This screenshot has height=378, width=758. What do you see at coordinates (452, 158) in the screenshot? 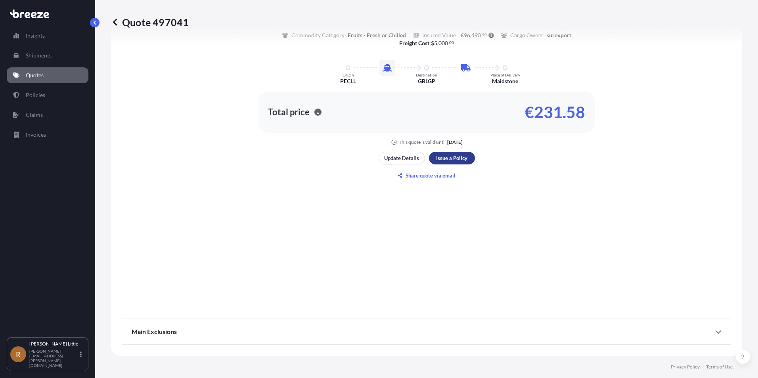
I see `p: Issue a Policy` at bounding box center [452, 158].